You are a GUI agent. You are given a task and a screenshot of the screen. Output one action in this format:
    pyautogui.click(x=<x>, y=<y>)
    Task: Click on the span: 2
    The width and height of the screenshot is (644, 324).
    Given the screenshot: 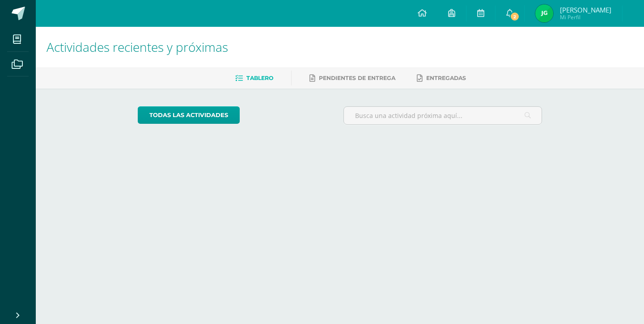 What is the action you would take?
    pyautogui.click(x=514, y=16)
    